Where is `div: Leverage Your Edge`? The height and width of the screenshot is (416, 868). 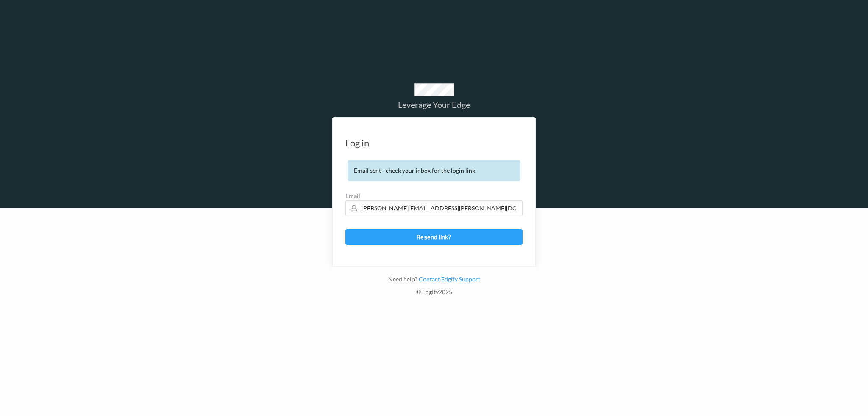 div: Leverage Your Edge is located at coordinates (434, 105).